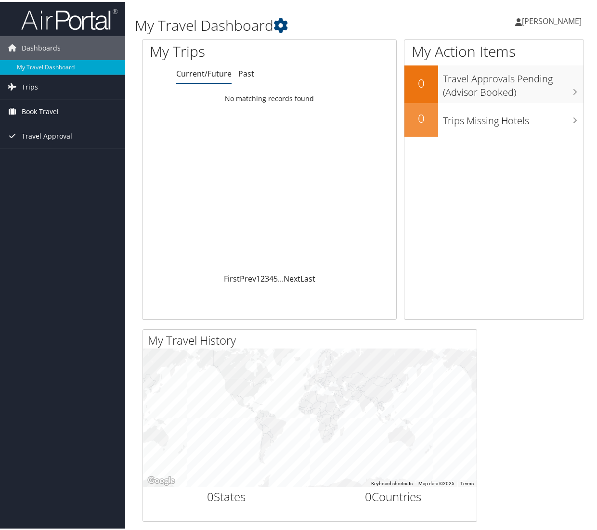 The image size is (597, 530). What do you see at coordinates (494, 50) in the screenshot?
I see `h1: My Action Items` at bounding box center [494, 50].